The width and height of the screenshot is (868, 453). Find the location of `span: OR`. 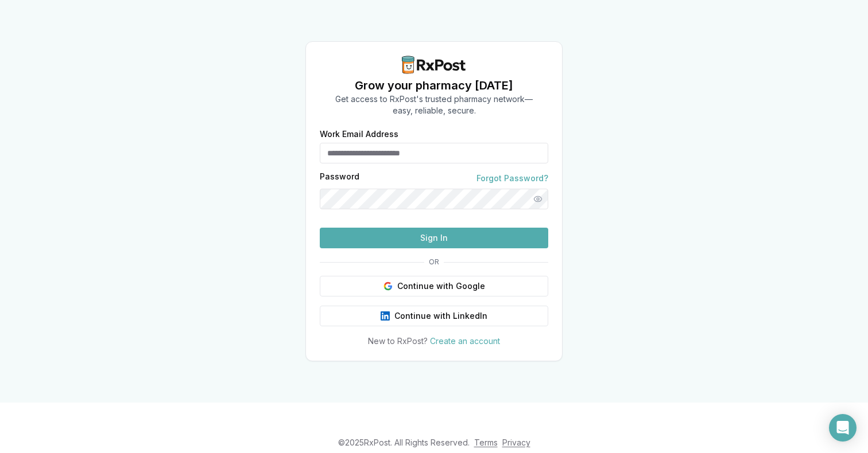

span: OR is located at coordinates (434, 262).